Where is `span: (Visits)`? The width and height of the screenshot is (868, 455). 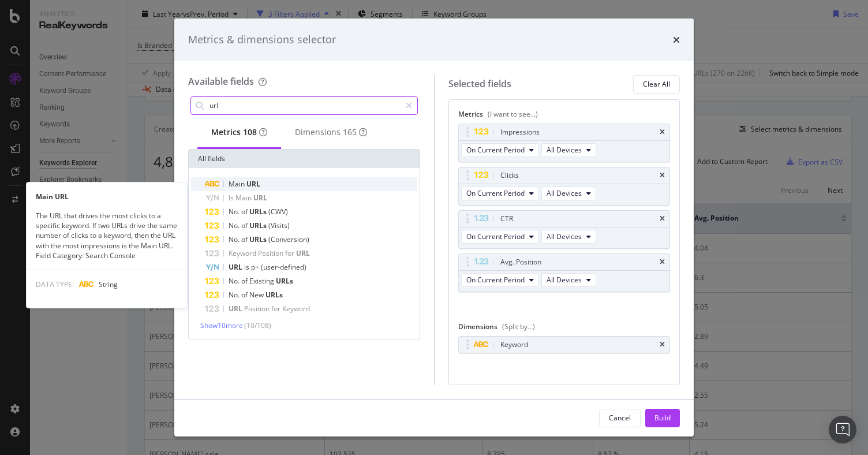 span: (Visits) is located at coordinates (279, 225).